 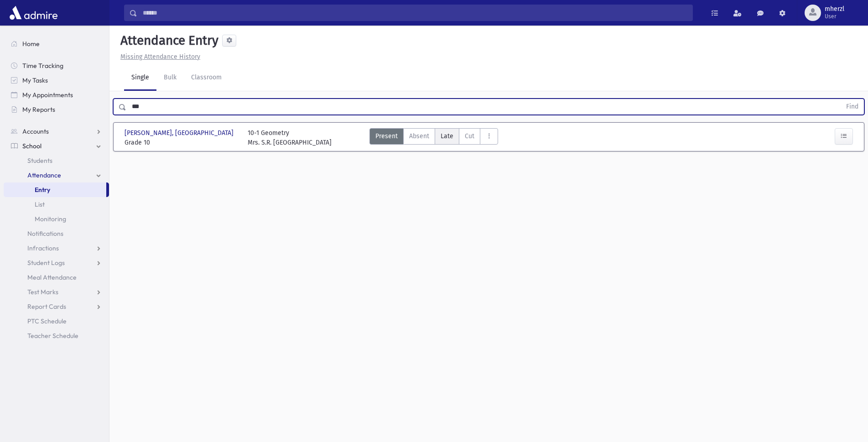 What do you see at coordinates (170, 78) in the screenshot?
I see `a: Bulk` at bounding box center [170, 78].